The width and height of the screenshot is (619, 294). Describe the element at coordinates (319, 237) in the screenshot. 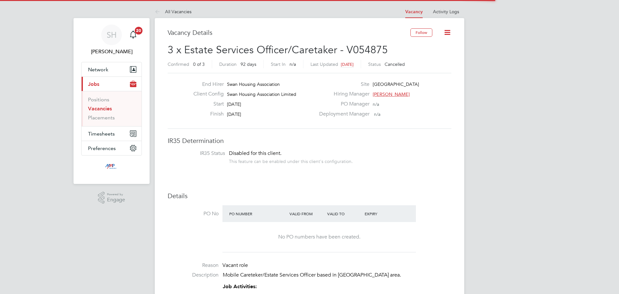

I see `div: No PO numbers have been created.` at that location.